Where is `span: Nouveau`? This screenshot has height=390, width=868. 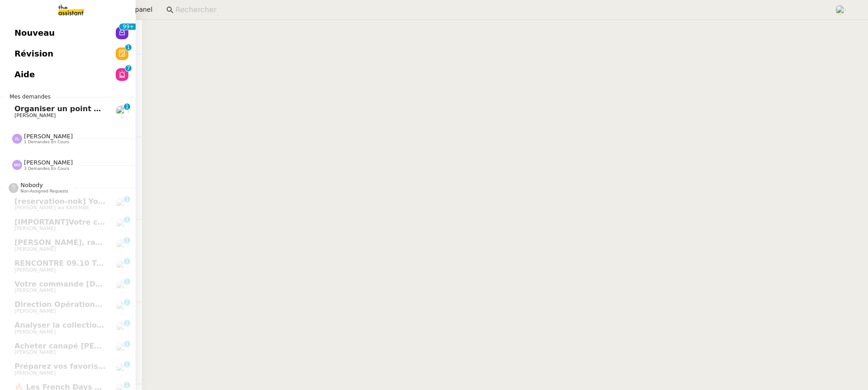 span: Nouveau is located at coordinates (34, 33).